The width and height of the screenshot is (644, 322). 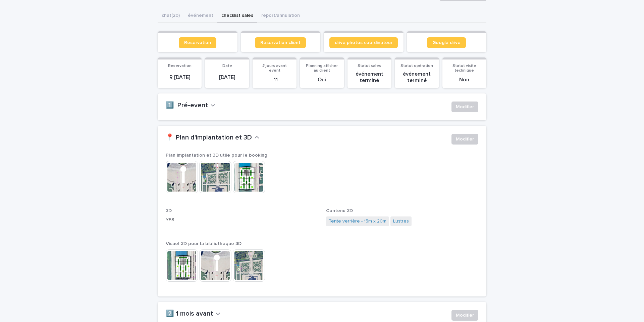 I want to click on button: 1️⃣ Pré-event, so click(x=190, y=106).